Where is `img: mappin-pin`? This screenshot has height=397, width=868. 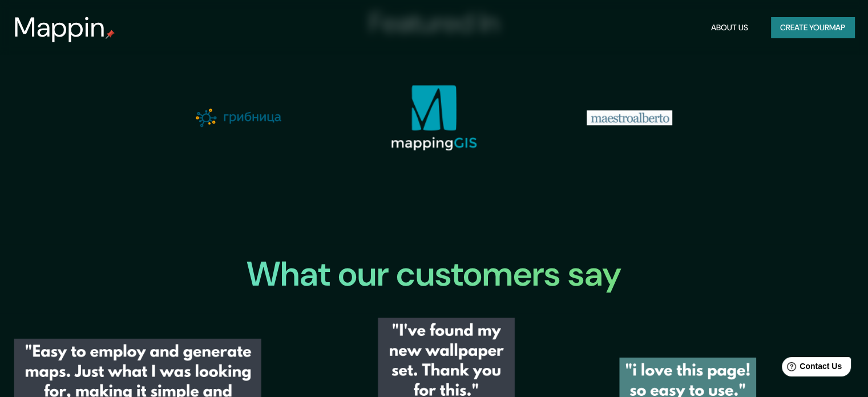
img: mappin-pin is located at coordinates (110, 35).